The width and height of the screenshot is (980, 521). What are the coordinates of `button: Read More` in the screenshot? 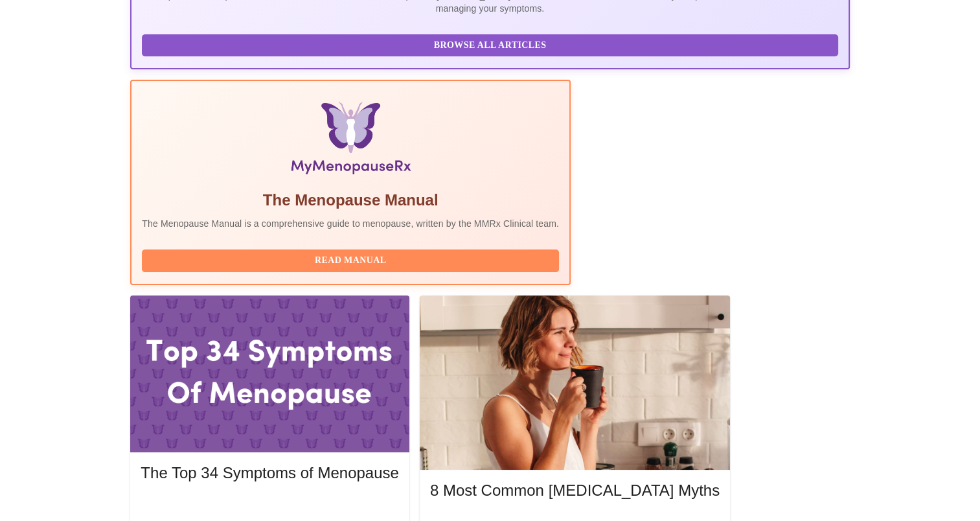 It's located at (270, 507).